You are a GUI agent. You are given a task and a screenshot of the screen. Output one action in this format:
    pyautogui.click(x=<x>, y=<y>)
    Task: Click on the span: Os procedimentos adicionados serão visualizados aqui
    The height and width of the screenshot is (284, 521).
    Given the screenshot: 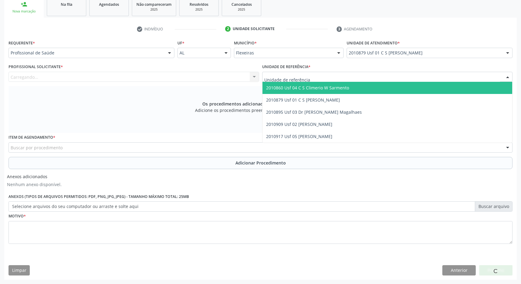 What is the action you would take?
    pyautogui.click(x=261, y=104)
    